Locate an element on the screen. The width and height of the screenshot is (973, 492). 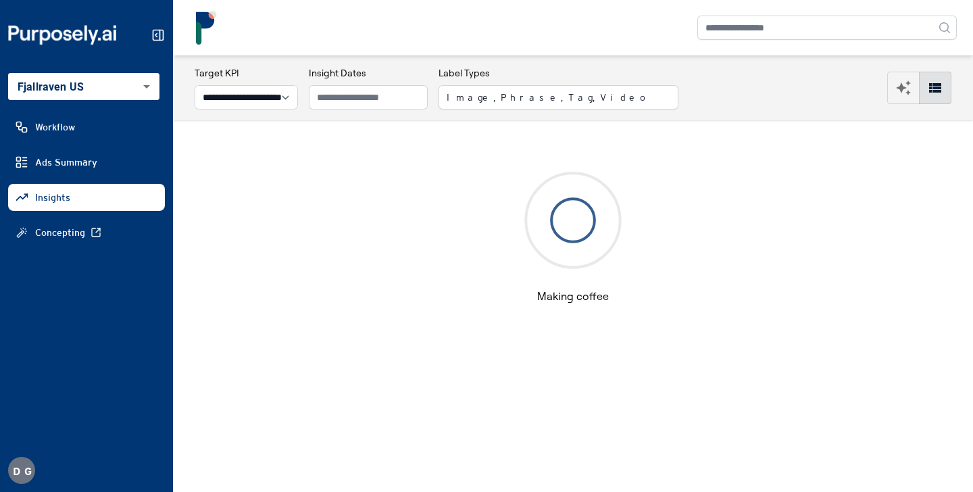
a: Concepting is located at coordinates (86, 232).